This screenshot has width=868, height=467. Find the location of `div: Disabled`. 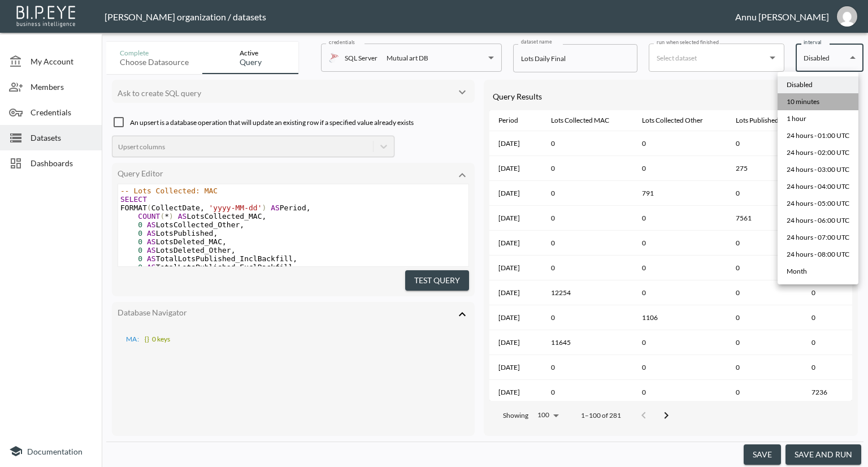

div: Disabled is located at coordinates (800, 85).